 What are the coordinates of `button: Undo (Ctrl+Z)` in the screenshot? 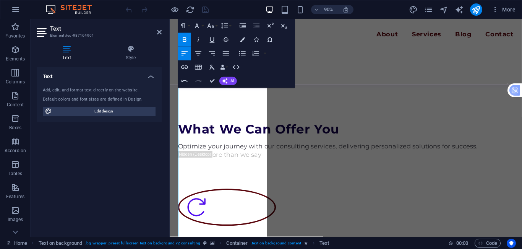 It's located at (185, 81).